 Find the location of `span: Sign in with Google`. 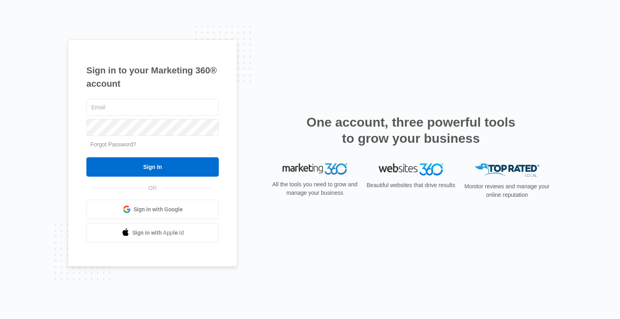

span: Sign in with Google is located at coordinates (158, 210).